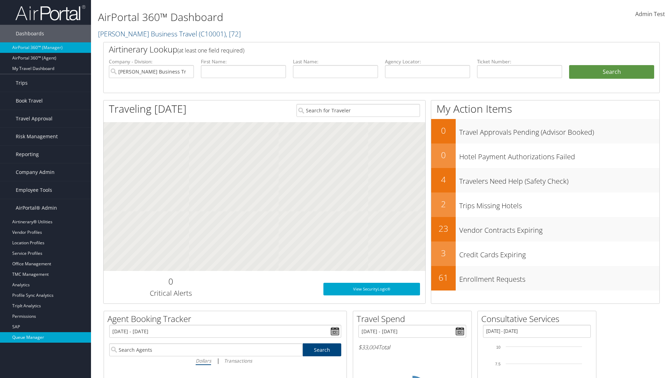  I want to click on label: Agency Locator:, so click(427, 62).